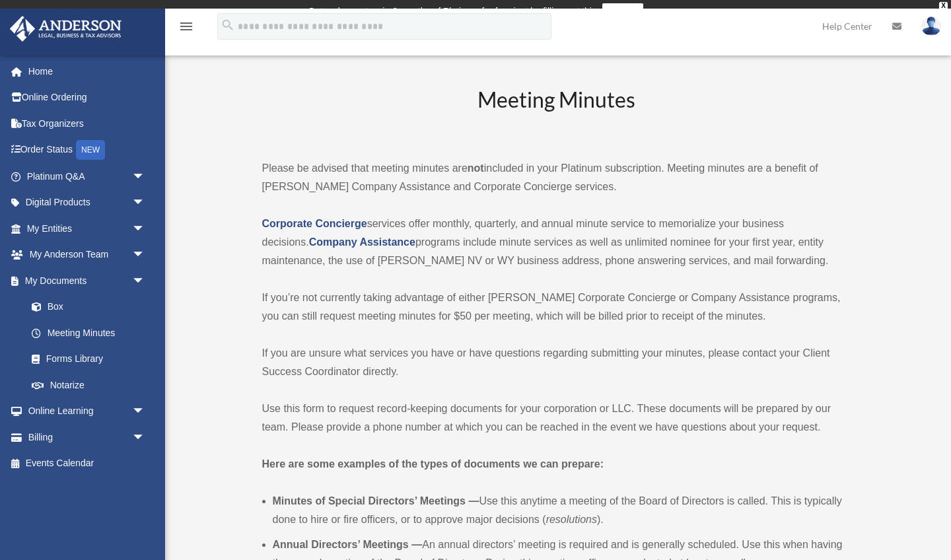  What do you see at coordinates (87, 411) in the screenshot?
I see `a: Online Learningarrow_drop_down` at bounding box center [87, 411].